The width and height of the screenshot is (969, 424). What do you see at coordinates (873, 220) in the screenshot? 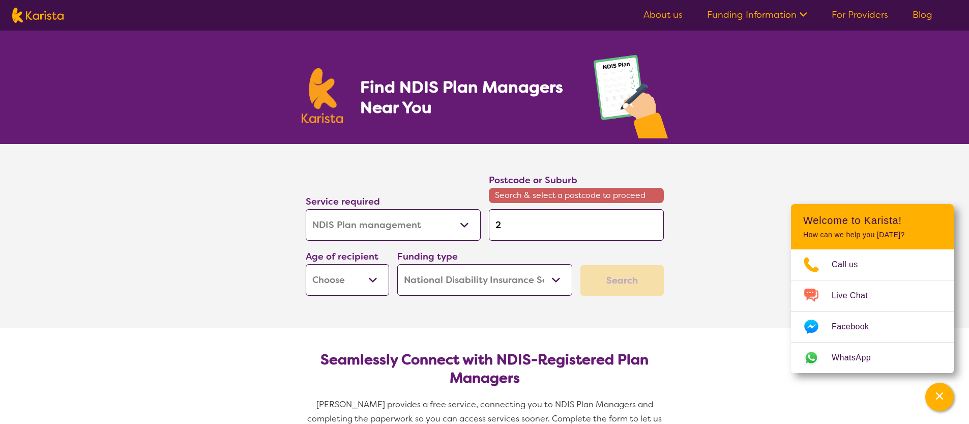
I see `h2: Welcome to Karista!` at bounding box center [873, 220].